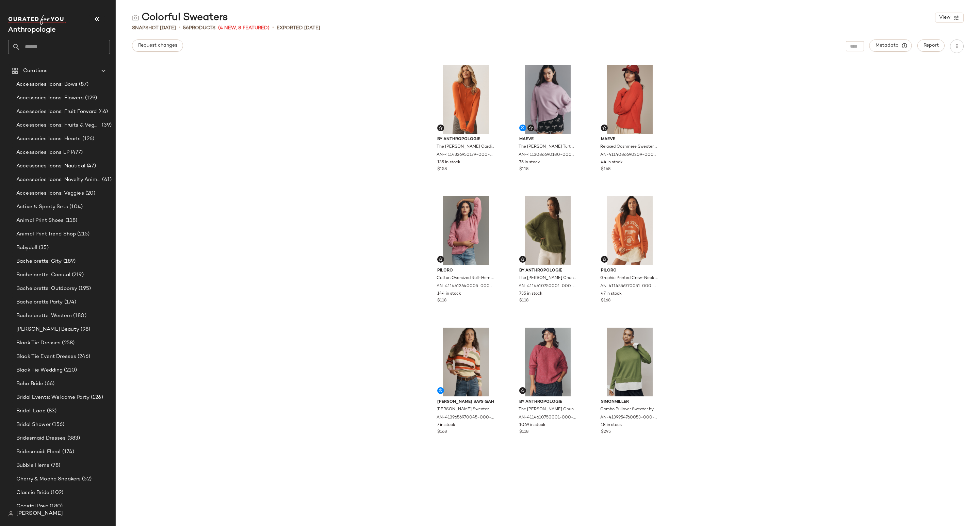  What do you see at coordinates (86, 479) in the screenshot?
I see `span: (52)` at bounding box center [86, 479].